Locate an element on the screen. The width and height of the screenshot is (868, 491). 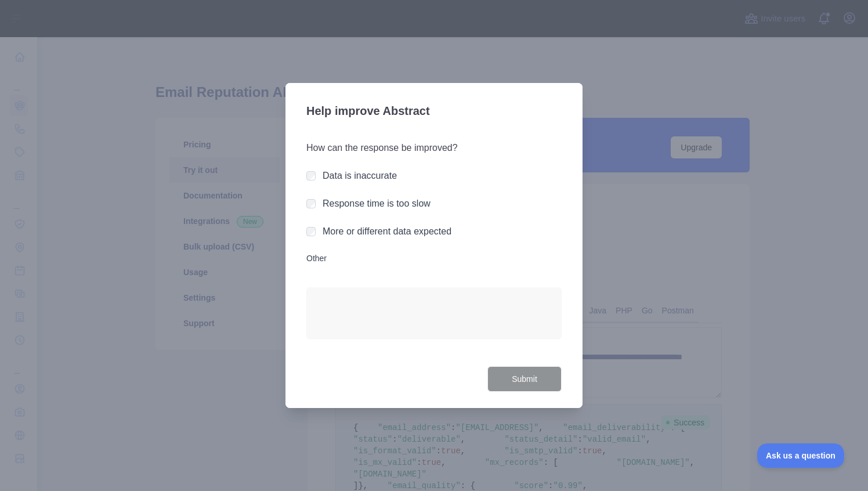
label: Data is inaccurate is located at coordinates (359, 175).